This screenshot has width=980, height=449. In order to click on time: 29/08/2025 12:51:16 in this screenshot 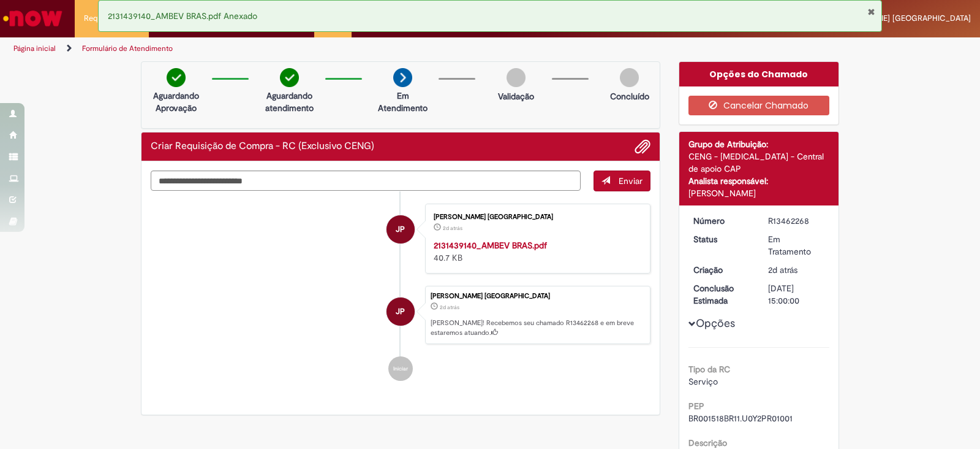, I will do `click(453, 228)`.